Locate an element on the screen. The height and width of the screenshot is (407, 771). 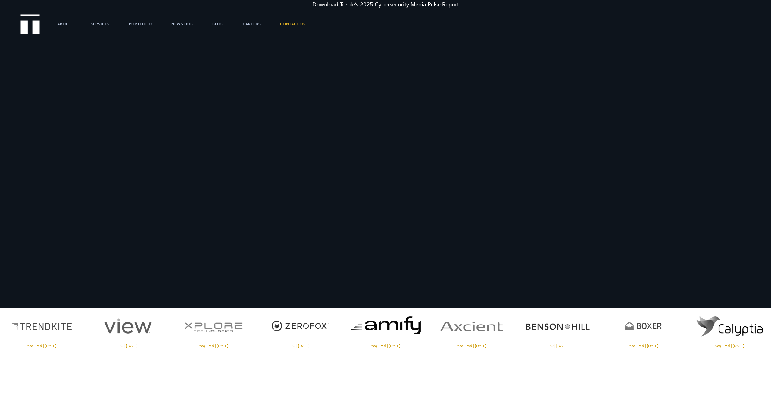
a: Blog is located at coordinates (218, 24).